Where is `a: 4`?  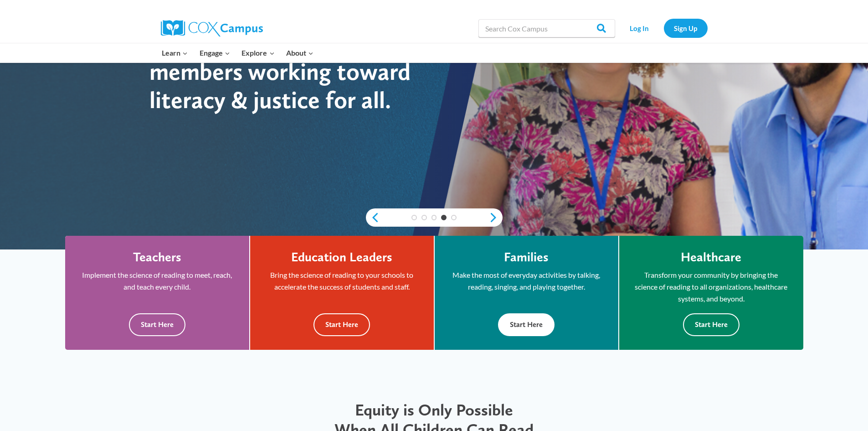 a: 4 is located at coordinates (444, 217).